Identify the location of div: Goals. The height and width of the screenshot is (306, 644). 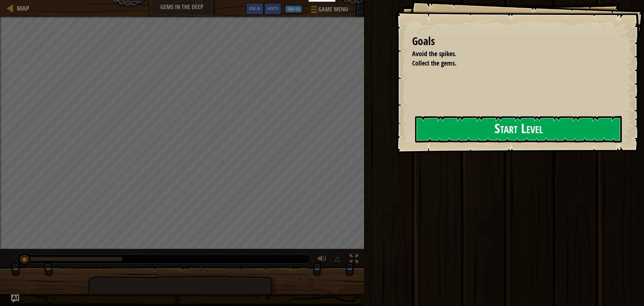
(516, 41).